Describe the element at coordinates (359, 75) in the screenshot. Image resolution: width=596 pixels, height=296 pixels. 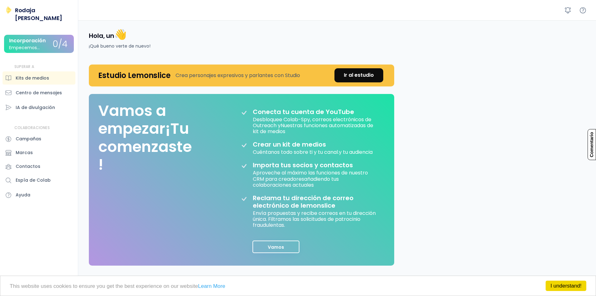
I see `a: Ir al estudio` at that location.